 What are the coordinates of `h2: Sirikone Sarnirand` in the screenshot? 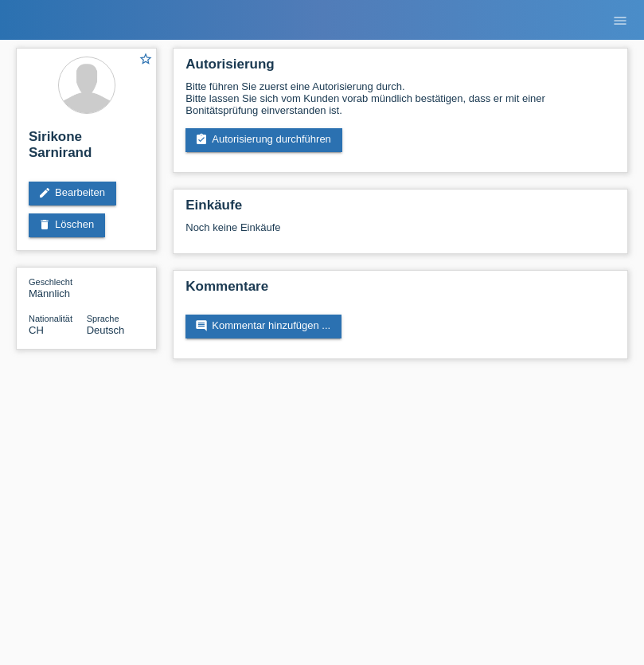 It's located at (86, 149).